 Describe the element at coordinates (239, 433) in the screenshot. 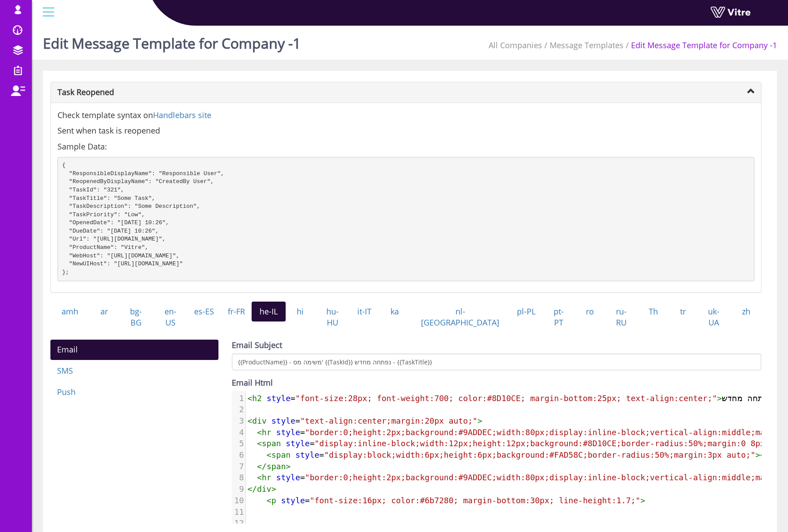

I see `div: 4` at that location.